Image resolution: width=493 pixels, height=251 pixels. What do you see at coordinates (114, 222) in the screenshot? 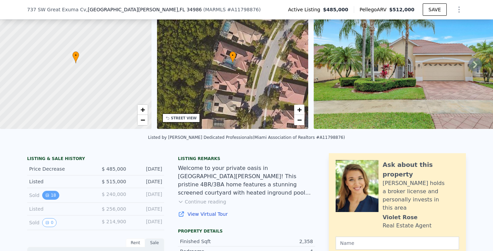
I see `span: $ 214,900` at bounding box center [114, 222].